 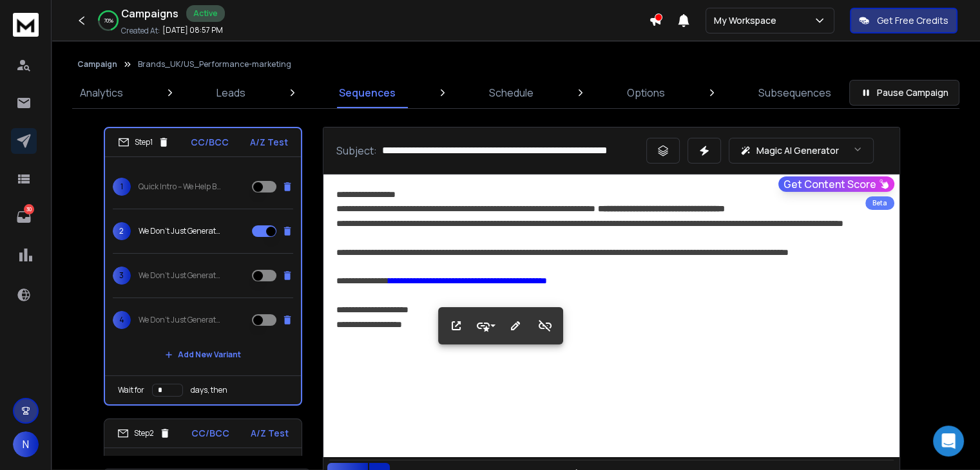 I want to click on p: Get Free Credits, so click(x=912, y=21).